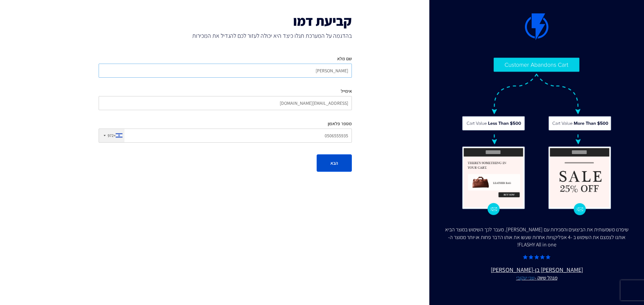  Describe the element at coordinates (225, 36) in the screenshot. I see `span: בהדגמה על המערכת תגלו כיצד היא יכולה לעזור לכם להגדיל את המכירות` at that location.